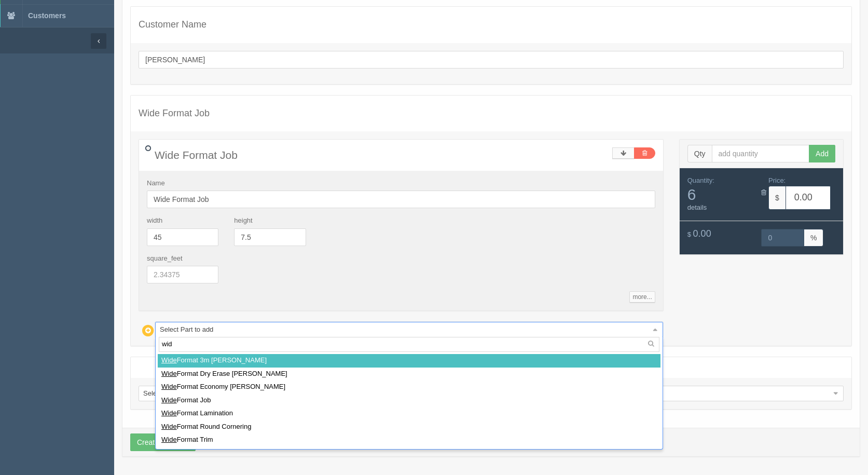 The height and width of the screenshot is (475, 868). I want to click on div: Format Job, so click(409, 401).